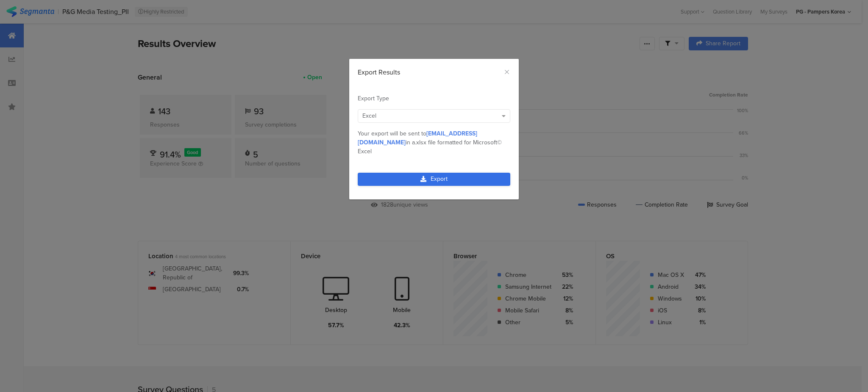 The width and height of the screenshot is (868, 392). What do you see at coordinates (434, 143) in the screenshot?
I see `div: Your export will be sent to in a` at bounding box center [434, 143].